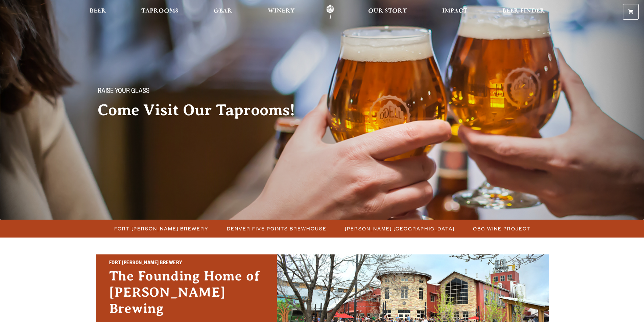 Image resolution: width=644 pixels, height=322 pixels. Describe the element at coordinates (524, 11) in the screenshot. I see `span: Beer Finder` at that location.